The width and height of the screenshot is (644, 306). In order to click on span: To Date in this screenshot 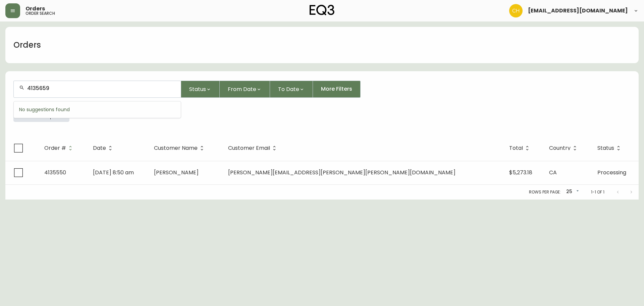, I will do `click(289, 89)`.